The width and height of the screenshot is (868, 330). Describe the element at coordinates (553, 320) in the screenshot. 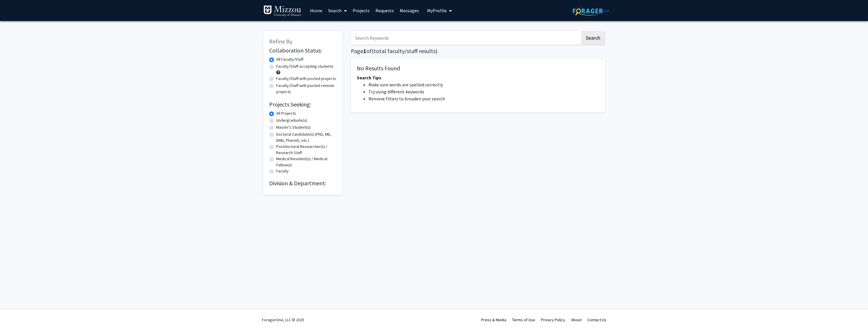

I see `a: Privacy Policy` at that location.